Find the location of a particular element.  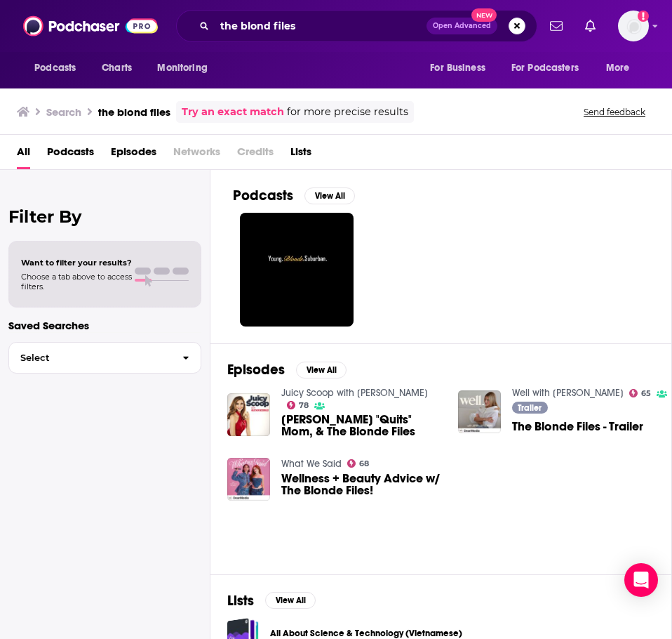

p: Saved Searches is located at coordinates (105, 325).